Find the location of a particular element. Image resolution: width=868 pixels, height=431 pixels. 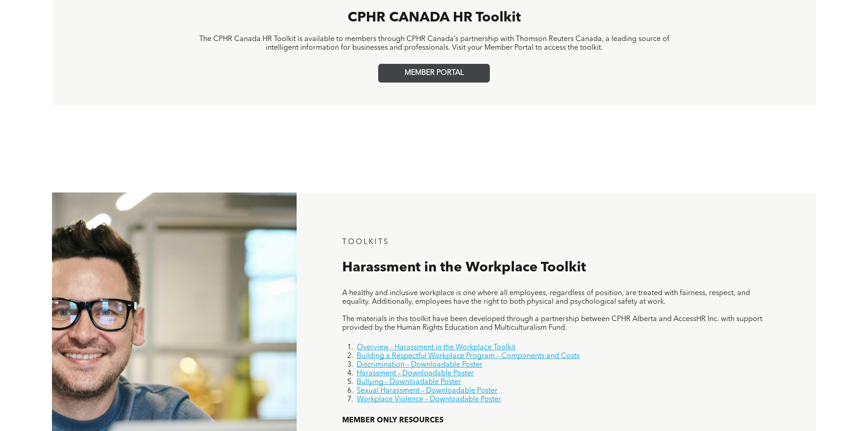

a: Bullying – Downloadable Poster is located at coordinates (408, 382).